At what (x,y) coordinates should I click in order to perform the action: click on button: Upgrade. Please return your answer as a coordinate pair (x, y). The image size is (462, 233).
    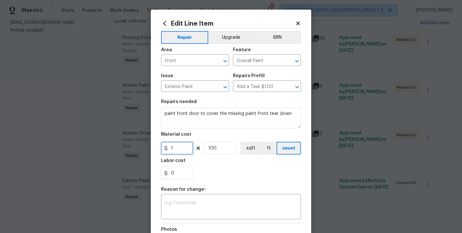
    Looking at the image, I should click on (231, 38).